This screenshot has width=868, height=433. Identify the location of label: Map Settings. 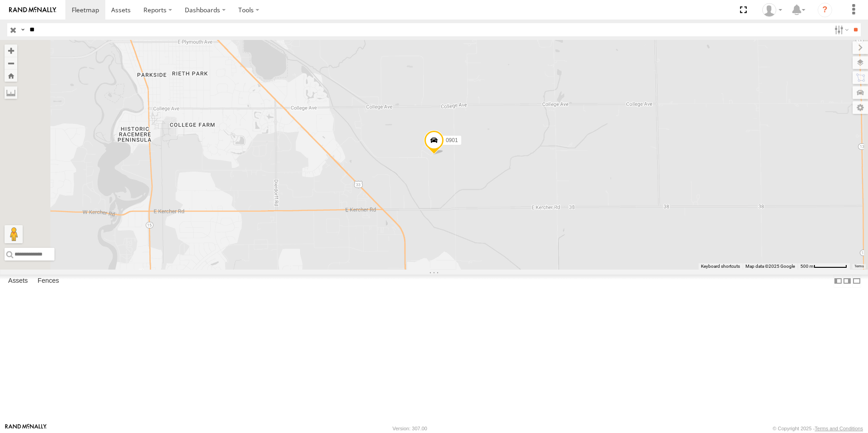
(860, 107).